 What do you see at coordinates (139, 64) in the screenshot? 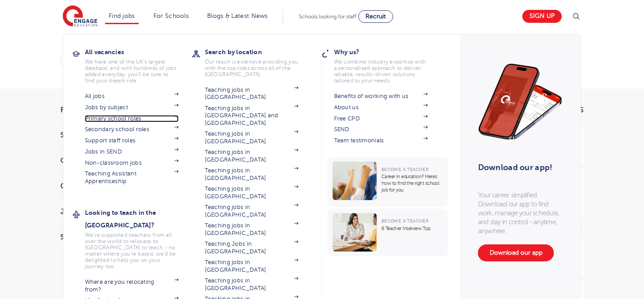
I see `a: All vacanciesWe have one of the UK's largest database. and with hundreds of jobs added everyday. ...` at bounding box center [139, 64].